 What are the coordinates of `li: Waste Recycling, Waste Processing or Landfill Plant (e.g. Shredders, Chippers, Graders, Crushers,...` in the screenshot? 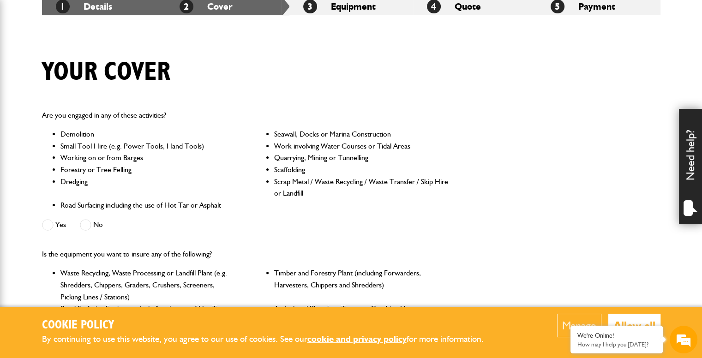 It's located at (148, 285).